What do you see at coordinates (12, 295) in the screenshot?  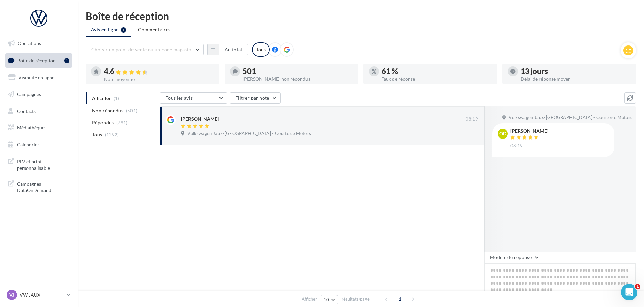 I see `span: VJ` at bounding box center [12, 295].